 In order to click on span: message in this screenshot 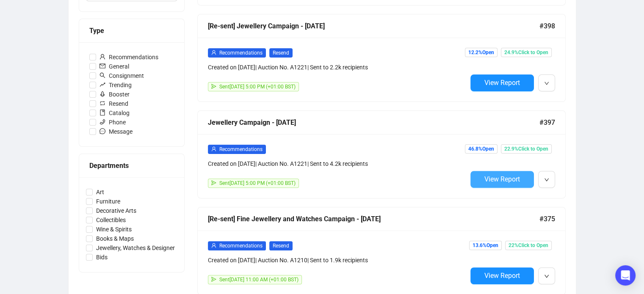, I will do `click(102, 131)`.